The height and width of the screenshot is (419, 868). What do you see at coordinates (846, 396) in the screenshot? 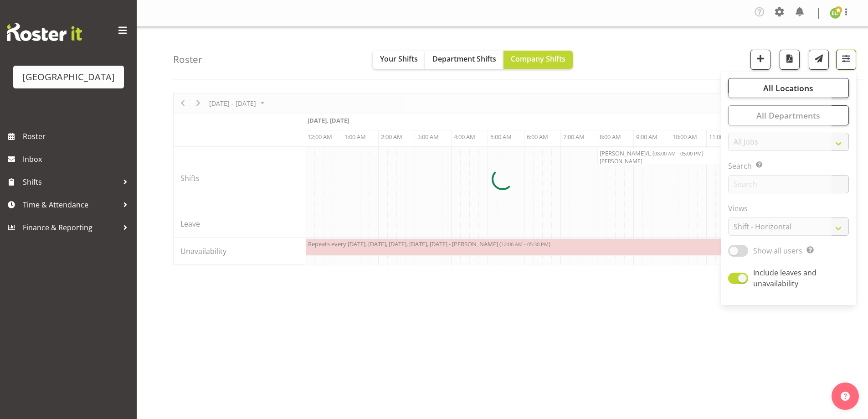
I see `img: help-xxl-2.png` at bounding box center [846, 396].